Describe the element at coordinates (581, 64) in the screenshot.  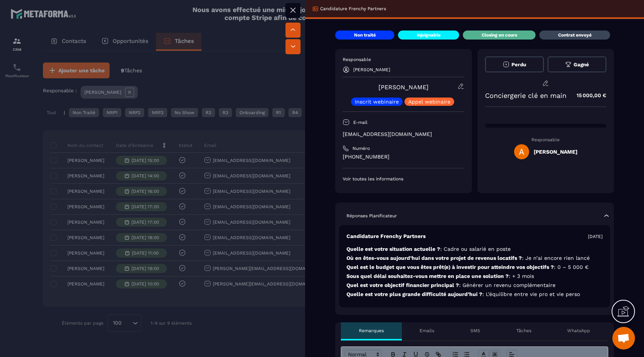
I see `span: Gagné` at that location.